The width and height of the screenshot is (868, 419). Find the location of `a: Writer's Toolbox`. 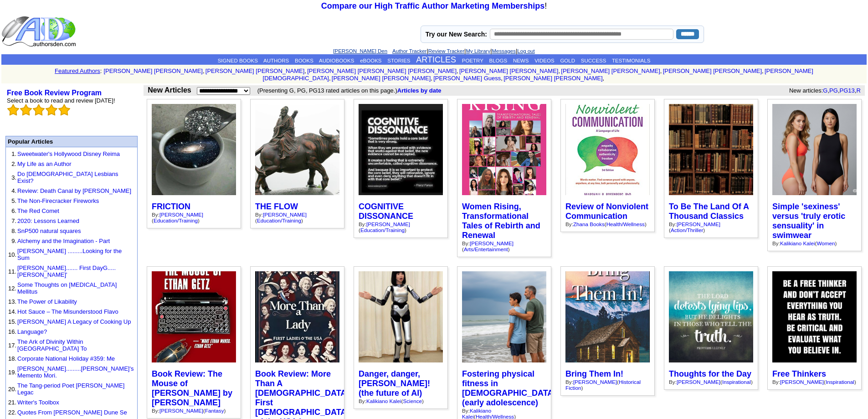

a: Writer's Toolbox is located at coordinates (39, 403).